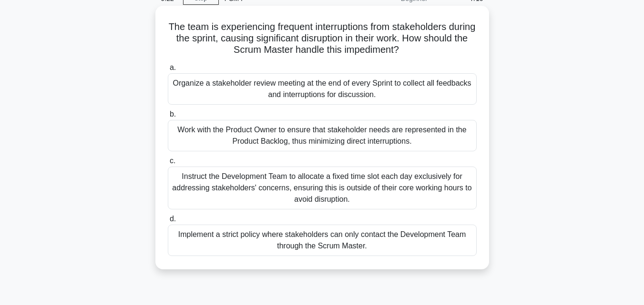 Image resolution: width=644 pixels, height=305 pixels. What do you see at coordinates (323, 89) in the screenshot?
I see `div: Organize a stakeholder review meeting at the end of every Sprint to collect all feedbacks and int...` at bounding box center [323, 89].